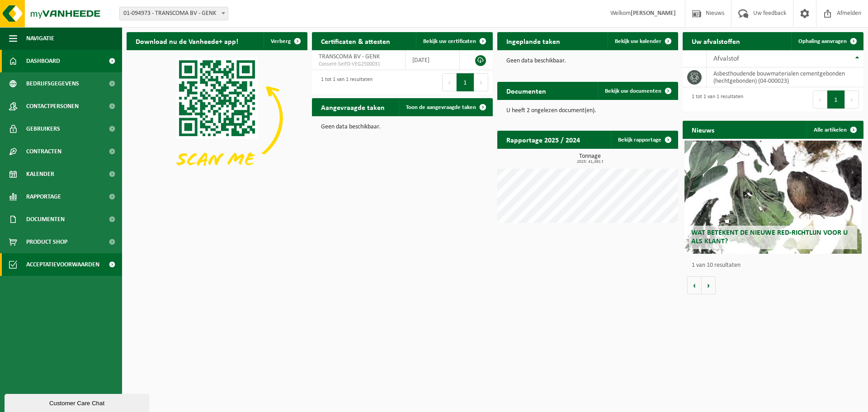 The image size is (868, 412). I want to click on h2: Aangevraagde taken, so click(353, 107).